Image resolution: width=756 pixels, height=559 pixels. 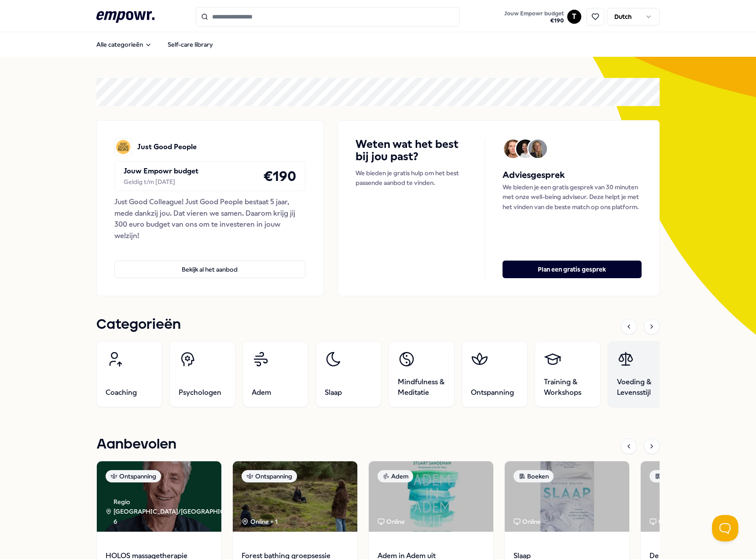 What do you see at coordinates (348, 374) in the screenshot?
I see `a: Slaap` at bounding box center [348, 374].